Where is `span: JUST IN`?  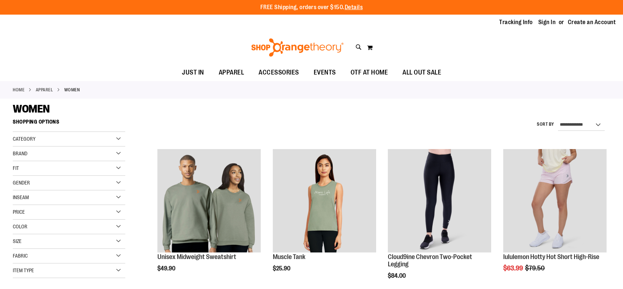 span: JUST IN is located at coordinates (193, 72).